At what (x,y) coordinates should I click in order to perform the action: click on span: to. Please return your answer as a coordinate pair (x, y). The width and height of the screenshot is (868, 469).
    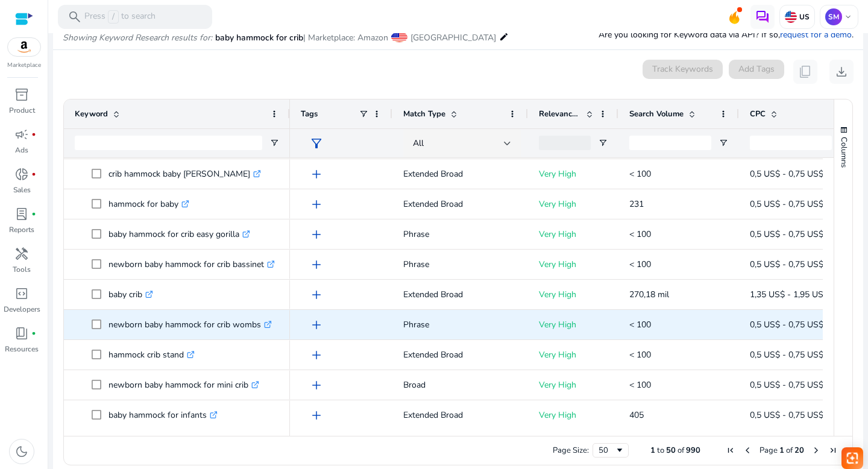
    Looking at the image, I should click on (661, 450).